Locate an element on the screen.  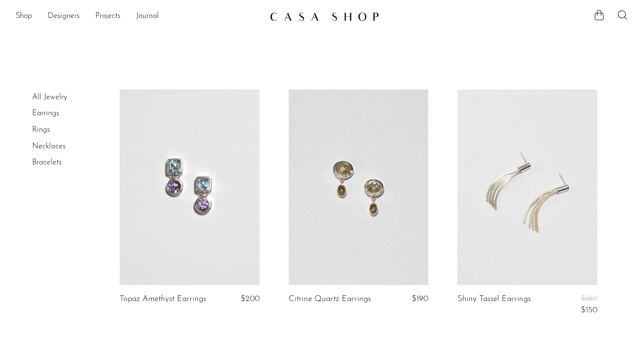
a: Necklaces is located at coordinates (49, 147).